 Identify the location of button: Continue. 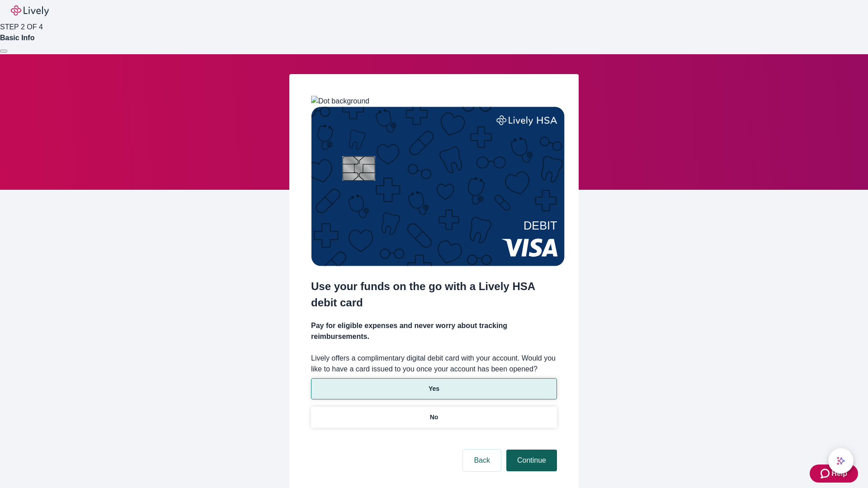
(532, 460).